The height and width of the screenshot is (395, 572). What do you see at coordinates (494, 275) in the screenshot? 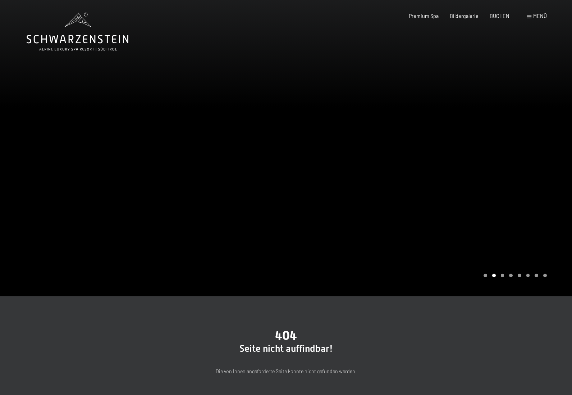
I see `div: Carousel Page 2 (Current Slide)` at bounding box center [494, 275].